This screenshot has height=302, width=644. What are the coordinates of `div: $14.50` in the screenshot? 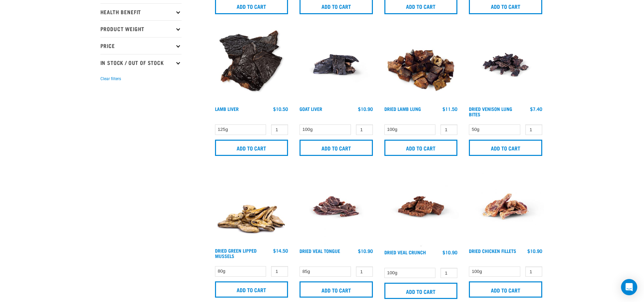 It's located at (280, 250).